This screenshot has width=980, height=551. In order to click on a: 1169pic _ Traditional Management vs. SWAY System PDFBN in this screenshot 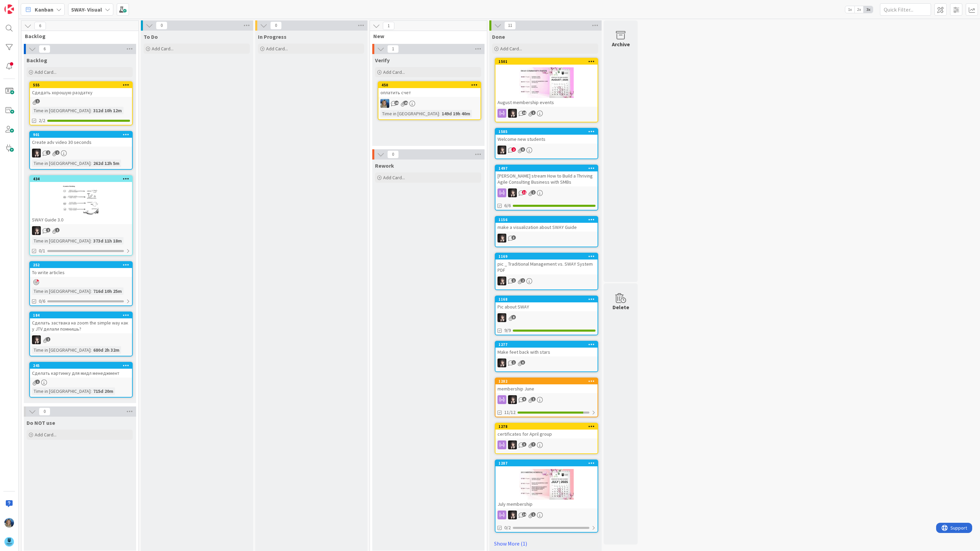, I will do `click(546, 271)`.